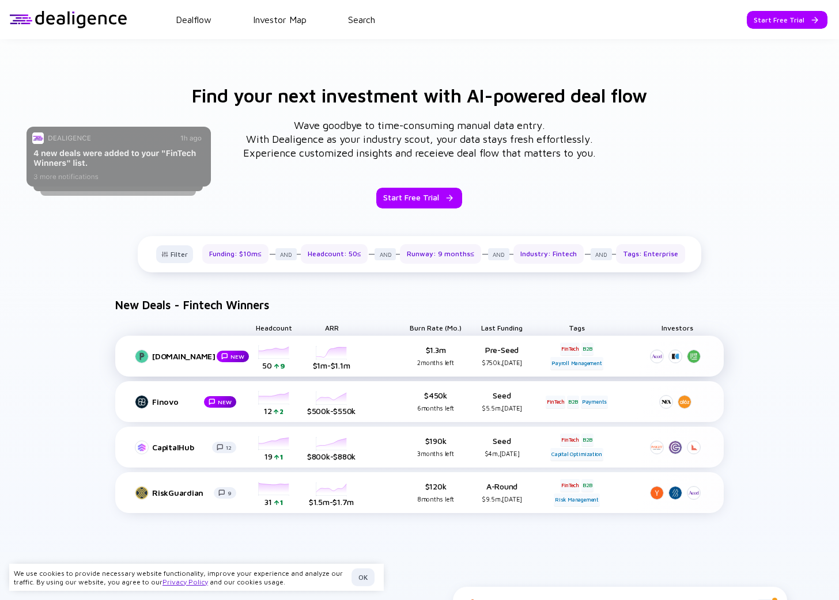 This screenshot has height=600, width=839. Describe the element at coordinates (194, 20) in the screenshot. I see `a: Dealflow` at that location.